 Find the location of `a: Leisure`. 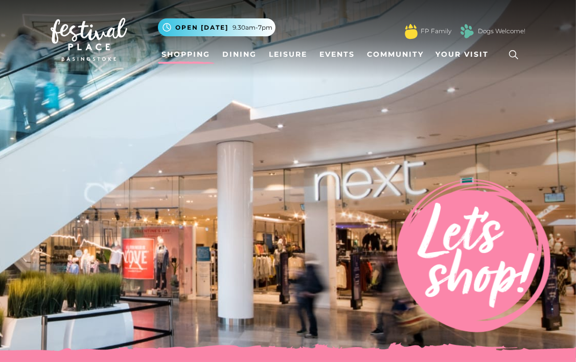

a: Leisure is located at coordinates (288, 54).